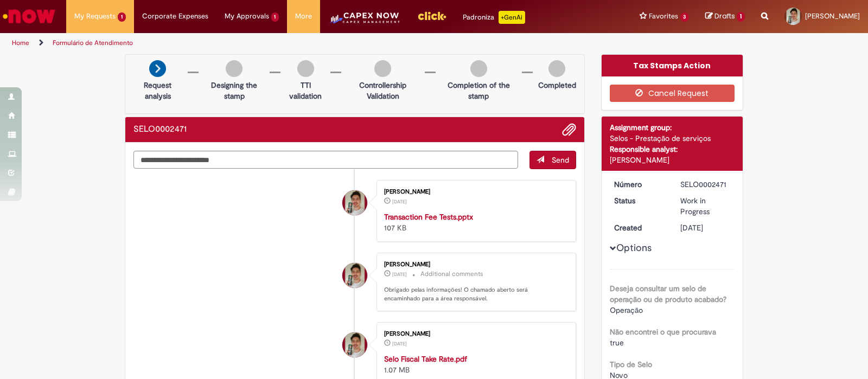 The height and width of the screenshot is (379, 868). I want to click on div: Selos - Prestação de serviços, so click(673, 139).